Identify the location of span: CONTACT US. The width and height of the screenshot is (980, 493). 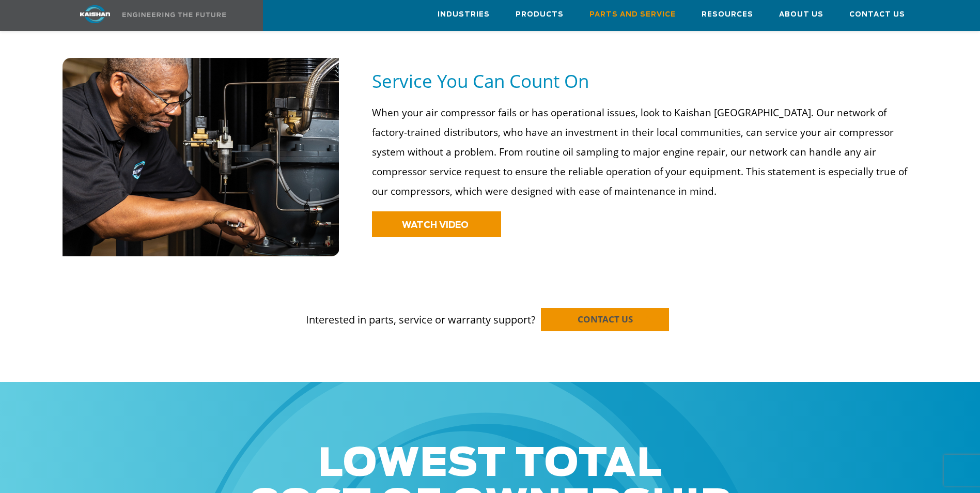
(605, 319).